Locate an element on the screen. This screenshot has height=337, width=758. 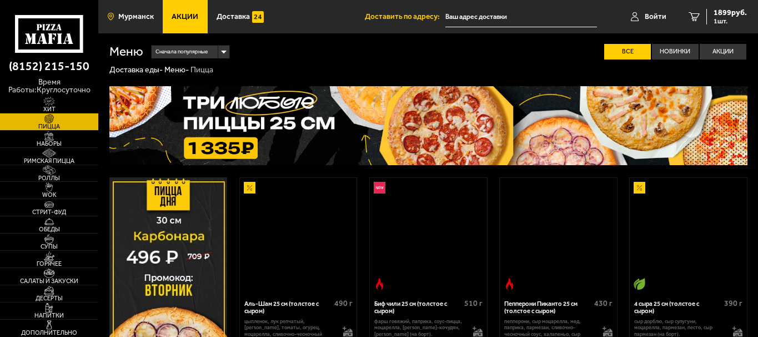
img: 15daf4d41897b9f0e9f617042186c801.svg is located at coordinates (258, 17).